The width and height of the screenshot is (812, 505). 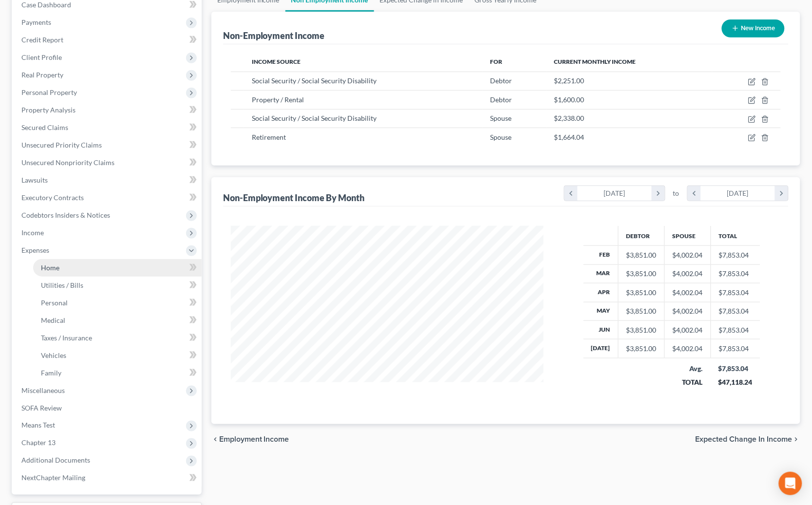 What do you see at coordinates (254, 440) in the screenshot?
I see `span: Employment Income` at bounding box center [254, 440].